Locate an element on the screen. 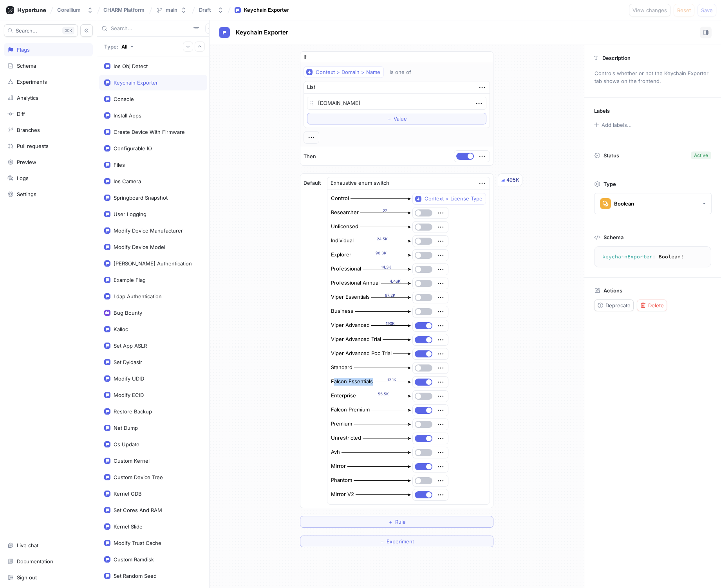 Image resolution: width=721 pixels, height=588 pixels. span: Save is located at coordinates (708, 10).